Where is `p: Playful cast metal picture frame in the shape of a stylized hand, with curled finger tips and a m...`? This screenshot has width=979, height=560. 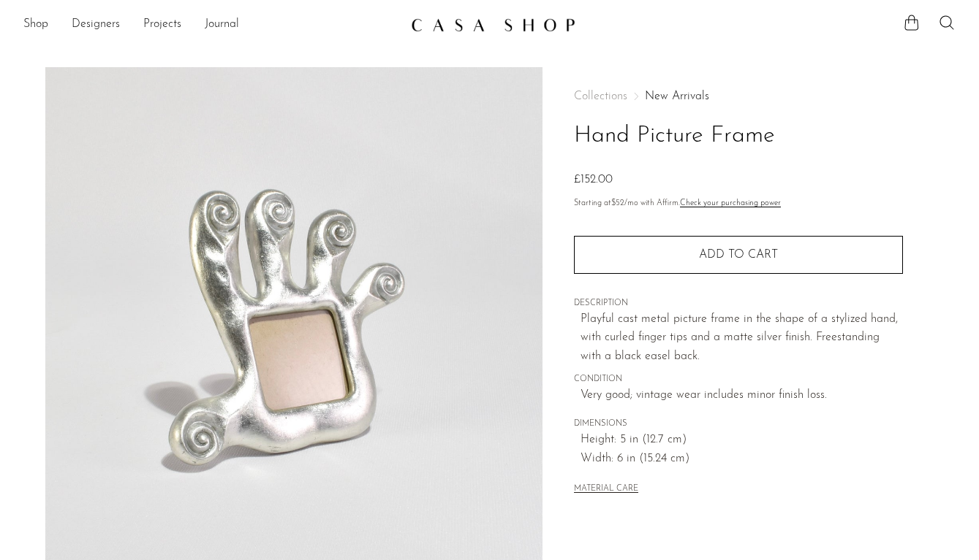 p: Playful cast metal picture frame in the shape of a stylized hand, with curled finger tips and a m... is located at coordinates (741, 338).